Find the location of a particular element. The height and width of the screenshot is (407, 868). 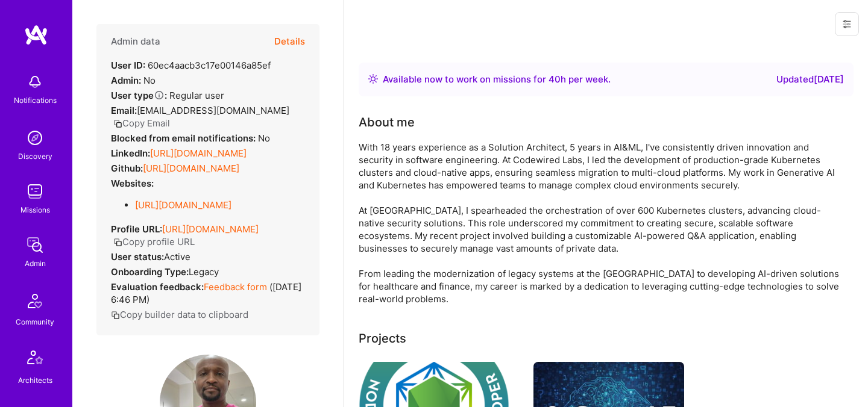

strong: User ID: is located at coordinates (128, 65).